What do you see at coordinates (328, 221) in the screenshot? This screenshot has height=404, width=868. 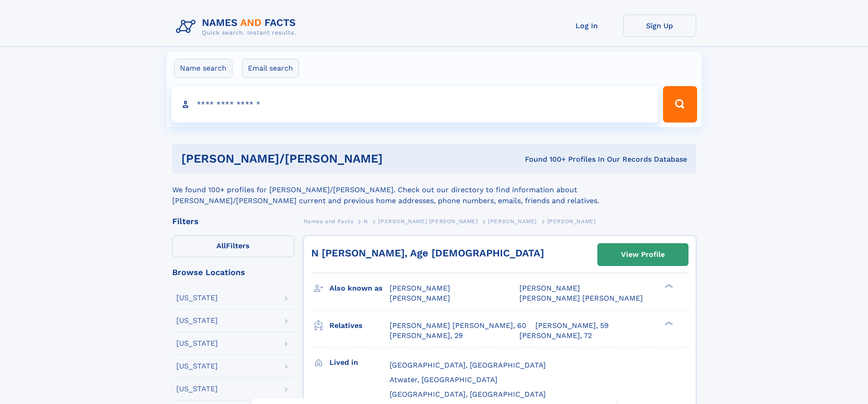 I see `a: Names and Facts` at bounding box center [328, 221].